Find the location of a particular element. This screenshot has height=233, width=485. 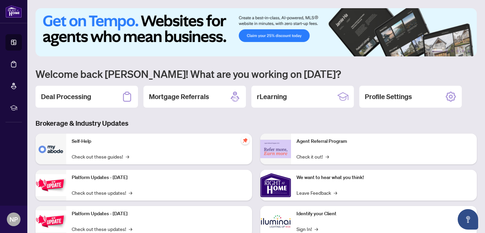

img: We want to hear what you think! is located at coordinates (275, 185).